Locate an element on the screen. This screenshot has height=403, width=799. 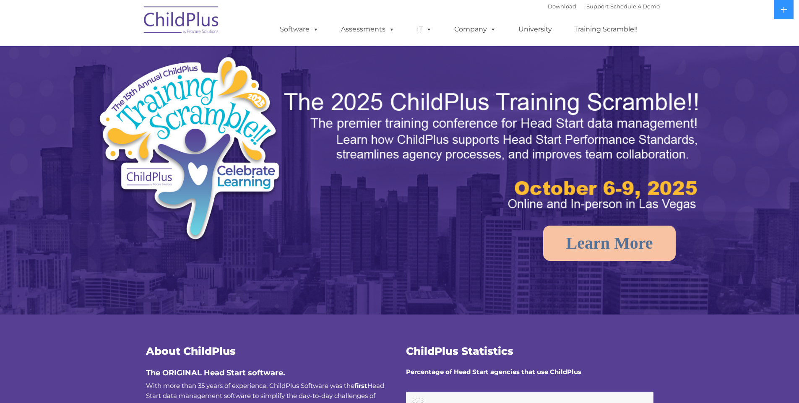
a: University is located at coordinates (536, 29).